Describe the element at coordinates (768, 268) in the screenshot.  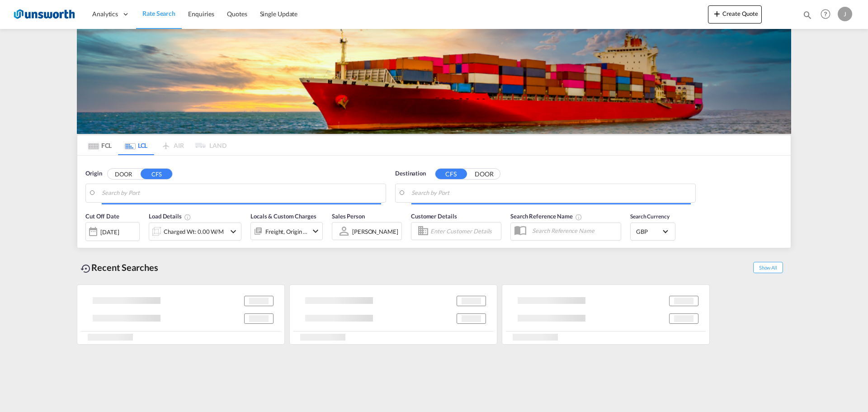
I see `span: Show All` at that location.